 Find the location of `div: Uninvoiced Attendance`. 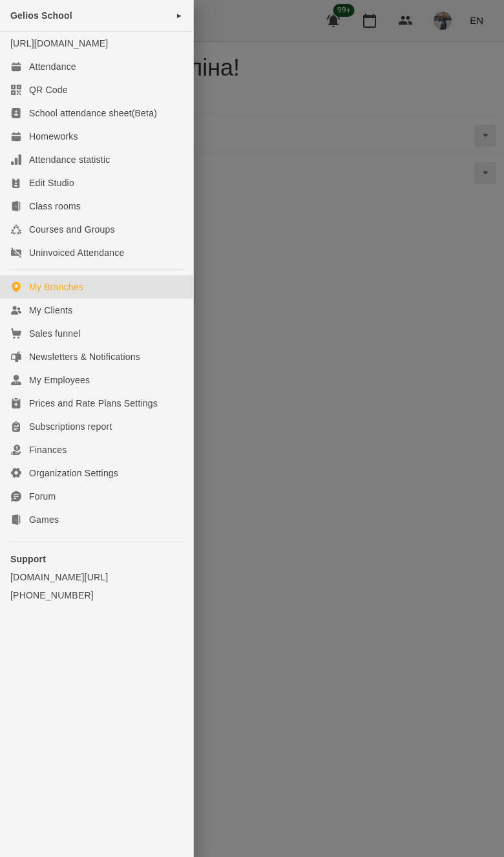

div: Uninvoiced Attendance is located at coordinates (76, 253).